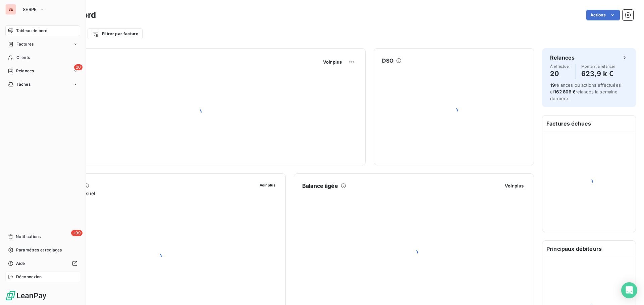  Describe the element at coordinates (564, 91) in the screenshot. I see `span: 162 806 €` at that location.